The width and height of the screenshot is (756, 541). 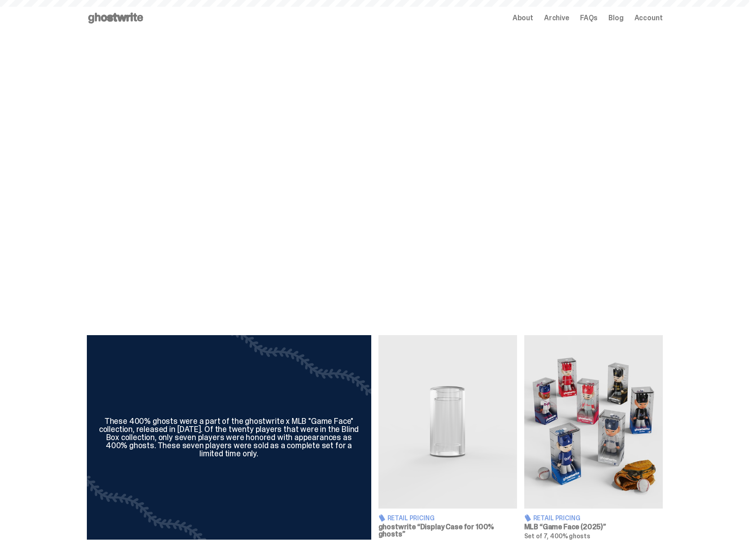 I want to click on h3: ghostwrite “Display Case for 100% ghosts”, so click(x=448, y=531).